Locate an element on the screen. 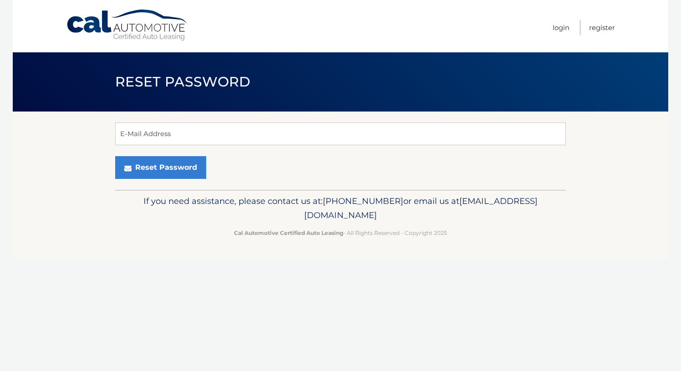  input: E-Mail Address is located at coordinates (340, 134).